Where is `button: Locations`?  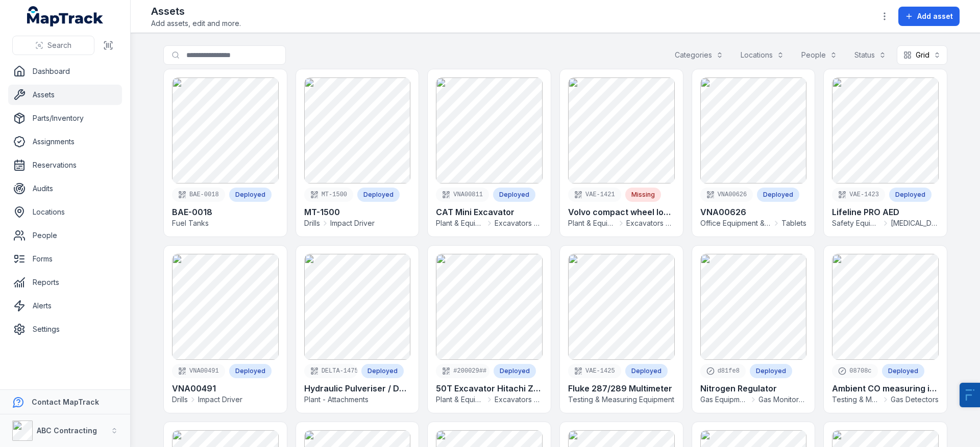
button: Locations is located at coordinates (762, 55).